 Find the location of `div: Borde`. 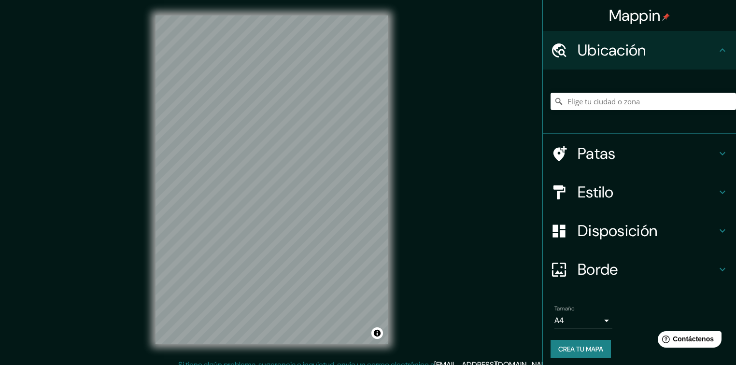

div: Borde is located at coordinates (639, 269).